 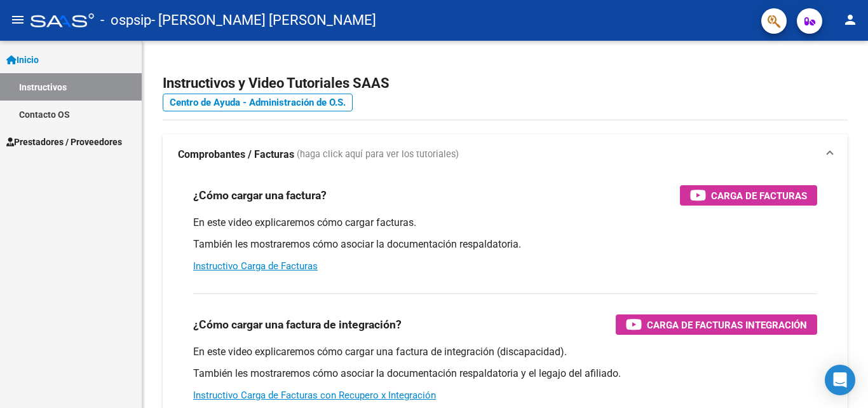 I want to click on h3: ¿Cómo cargar una factura?, so click(x=260, y=195).